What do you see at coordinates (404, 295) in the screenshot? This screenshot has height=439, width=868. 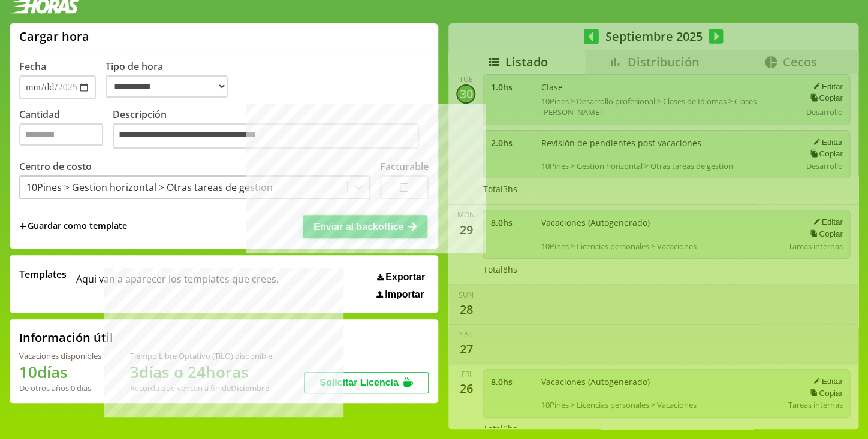 I see `span: Importar` at bounding box center [404, 295].